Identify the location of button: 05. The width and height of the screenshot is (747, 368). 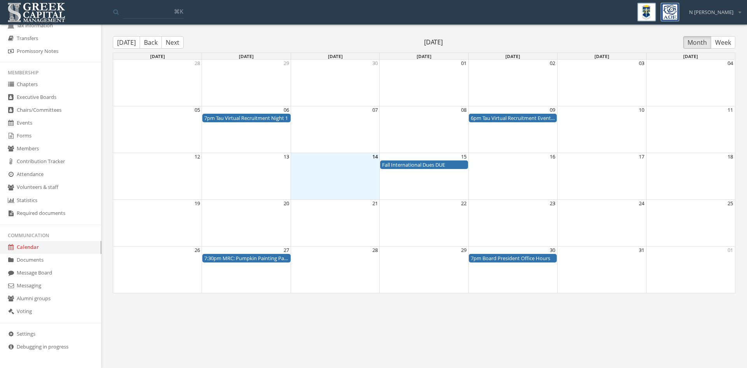
(197, 110).